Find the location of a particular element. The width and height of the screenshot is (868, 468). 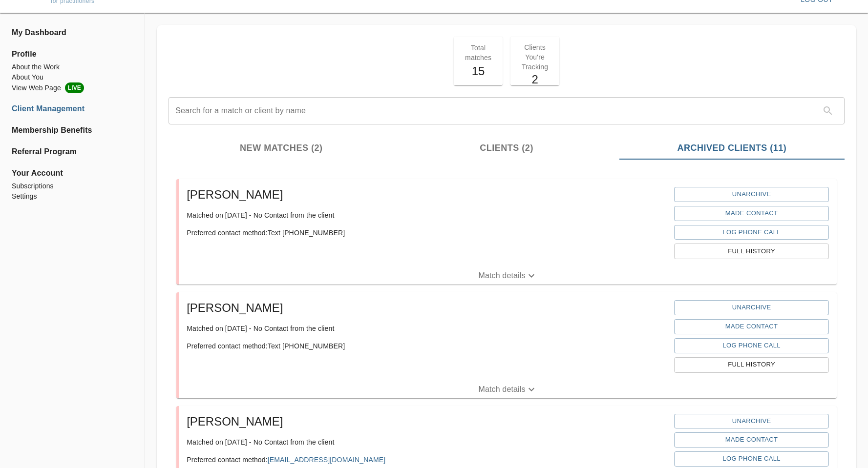

span: LIVE is located at coordinates (74, 88).